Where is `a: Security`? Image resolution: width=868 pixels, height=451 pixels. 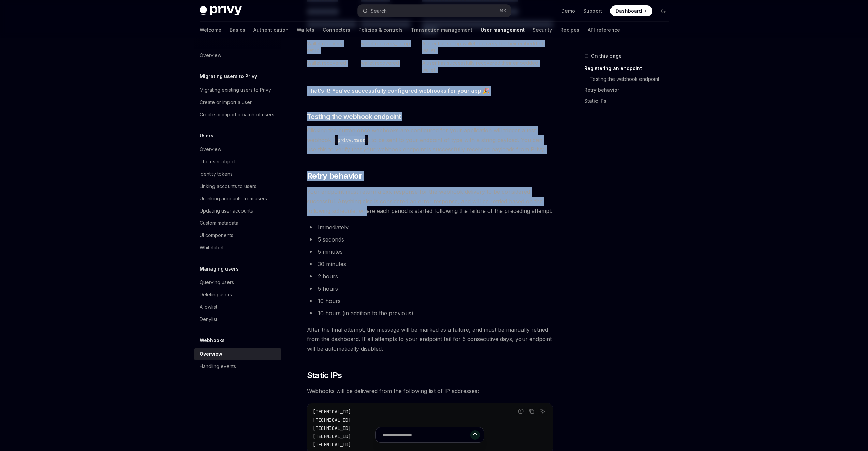
a: Security is located at coordinates (542, 30).